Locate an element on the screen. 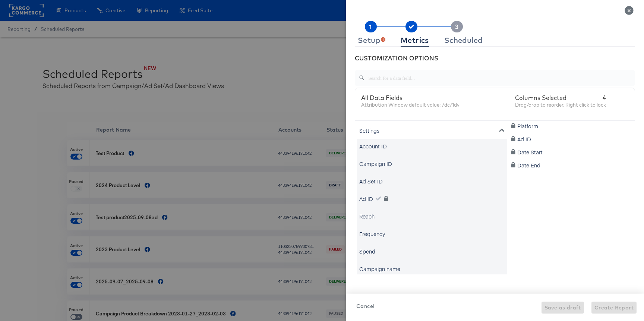 This screenshot has height=321, width=644. div: All Data Fields is located at coordinates (410, 98).